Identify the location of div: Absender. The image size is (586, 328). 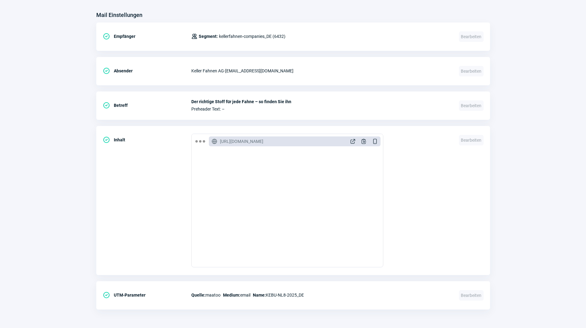
(147, 71).